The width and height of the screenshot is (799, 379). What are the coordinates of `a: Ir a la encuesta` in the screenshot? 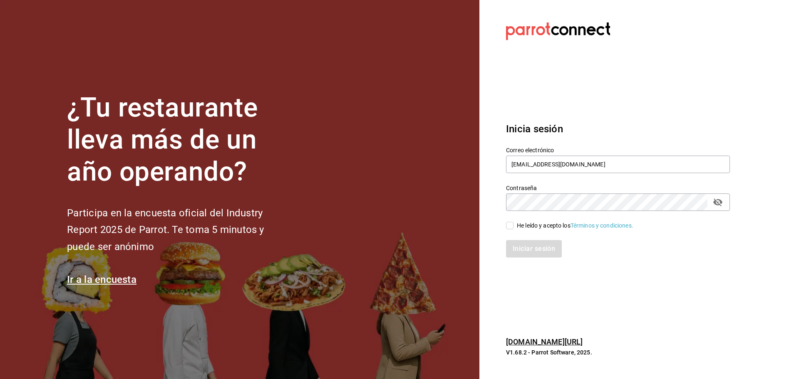 It's located at (102, 280).